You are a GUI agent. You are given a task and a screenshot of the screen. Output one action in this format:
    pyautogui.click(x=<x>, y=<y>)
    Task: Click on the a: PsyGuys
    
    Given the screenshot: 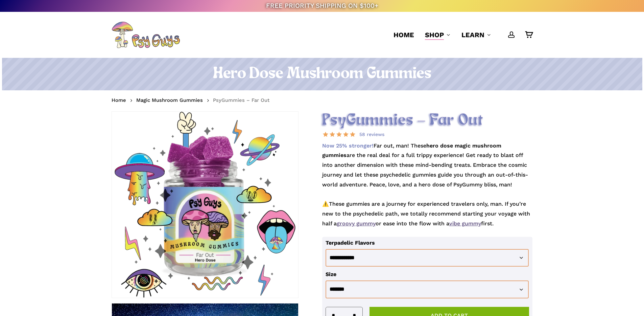 What is the action you would take?
    pyautogui.click(x=146, y=35)
    